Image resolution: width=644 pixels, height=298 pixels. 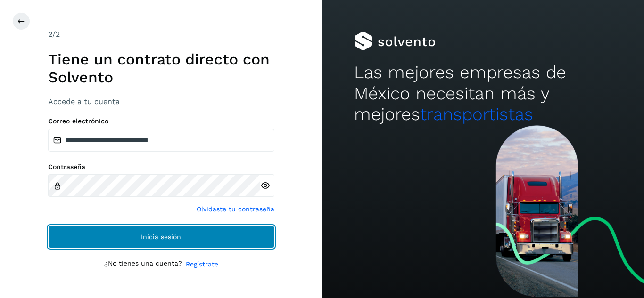 What do you see at coordinates (476, 114) in the screenshot?
I see `span: transportistas` at bounding box center [476, 114].